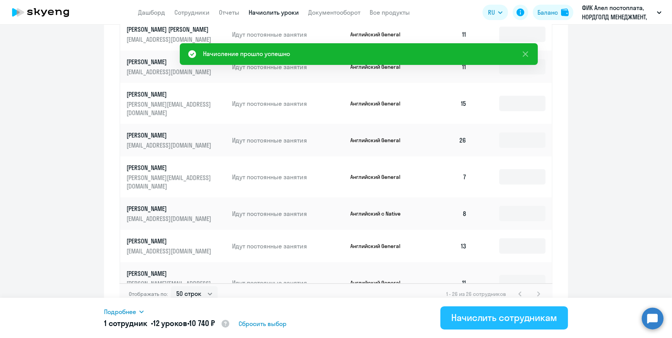 The width and height of the screenshot is (672, 338). What do you see at coordinates (446, 246) in the screenshot?
I see `td: 13` at bounding box center [446, 246].